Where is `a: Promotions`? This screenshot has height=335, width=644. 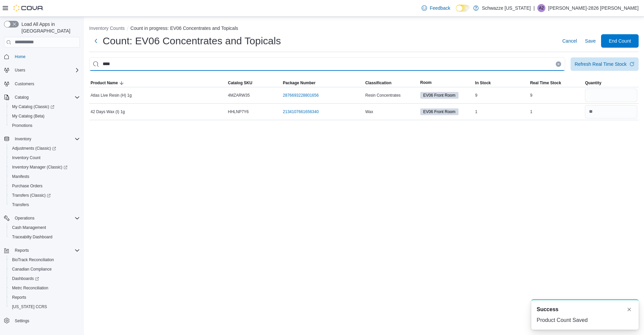
a: Promotions is located at coordinates (22, 125).